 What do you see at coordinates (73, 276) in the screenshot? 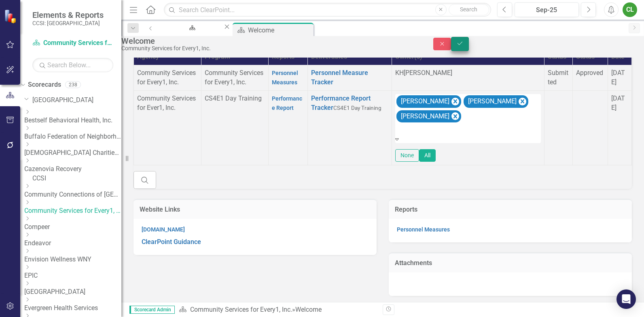
I see `a: EPIC` at bounding box center [73, 276].